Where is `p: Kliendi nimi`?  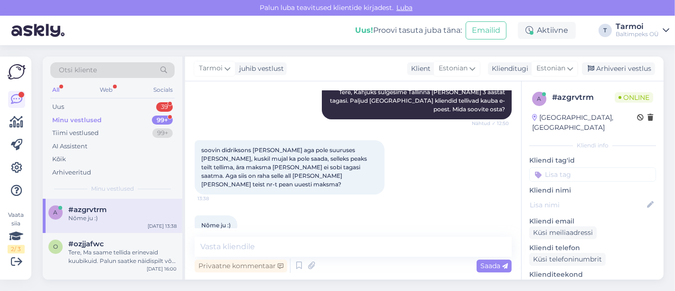 p: Kliendi nimi is located at coordinates (593, 190).